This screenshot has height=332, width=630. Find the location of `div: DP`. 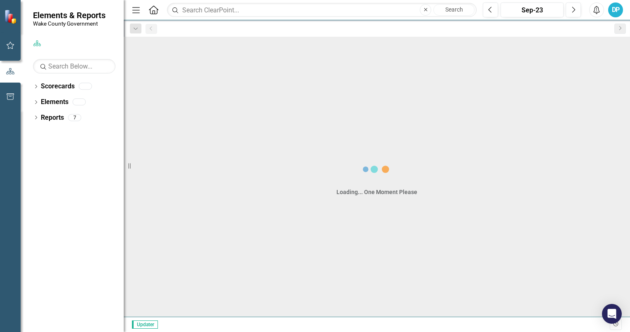

div: DP is located at coordinates (616, 10).